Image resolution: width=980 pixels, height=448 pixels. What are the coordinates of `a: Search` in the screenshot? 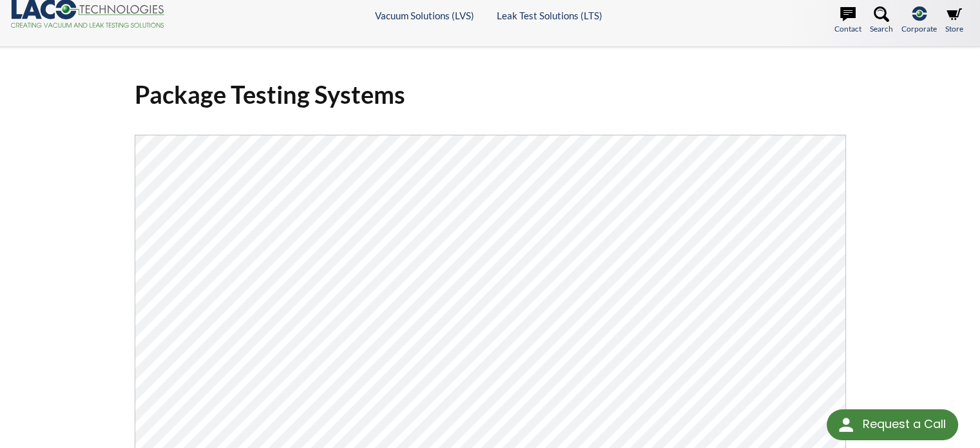 It's located at (882, 20).